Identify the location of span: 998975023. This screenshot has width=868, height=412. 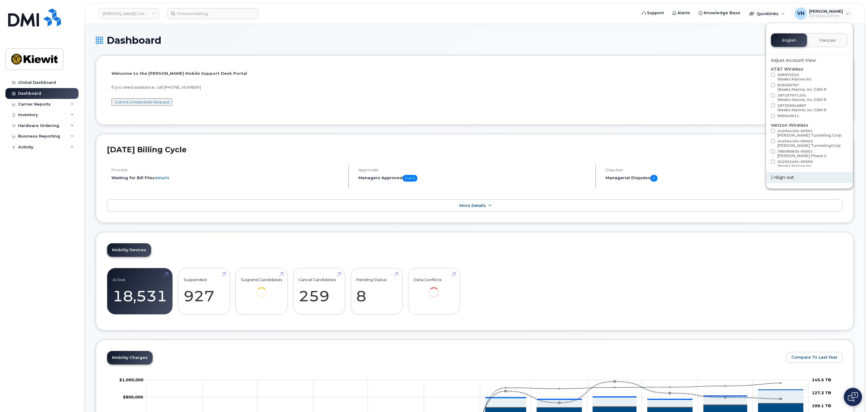
(794, 77).